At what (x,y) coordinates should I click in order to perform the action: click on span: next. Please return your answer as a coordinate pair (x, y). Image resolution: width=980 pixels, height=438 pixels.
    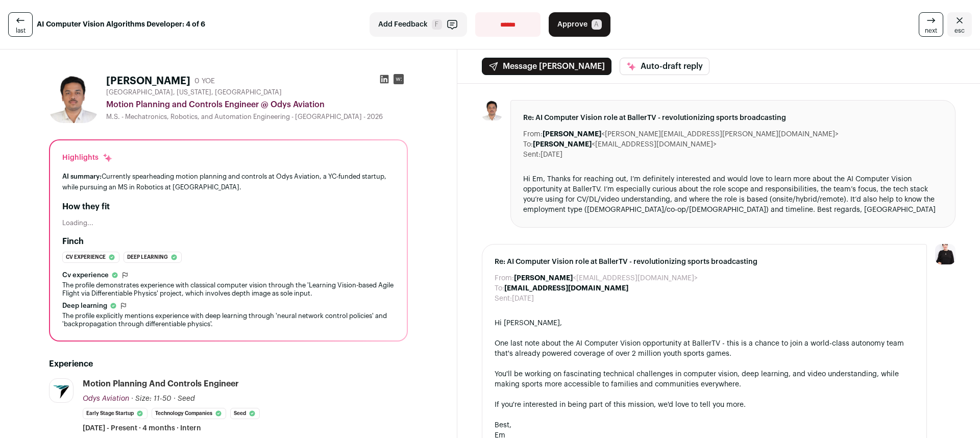
    Looking at the image, I should click on (931, 30).